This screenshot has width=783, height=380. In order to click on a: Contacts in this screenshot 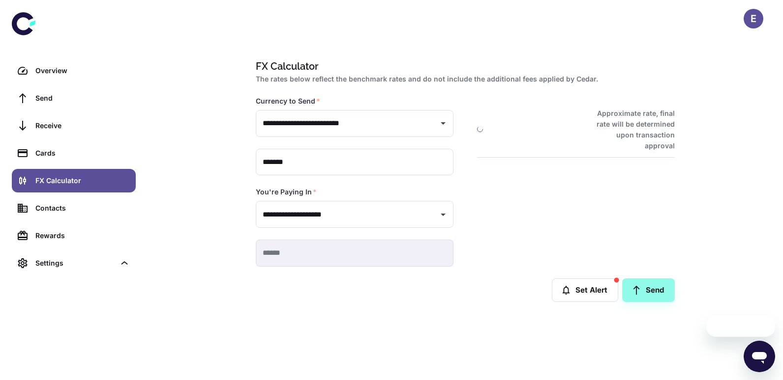, I will do `click(74, 208)`.